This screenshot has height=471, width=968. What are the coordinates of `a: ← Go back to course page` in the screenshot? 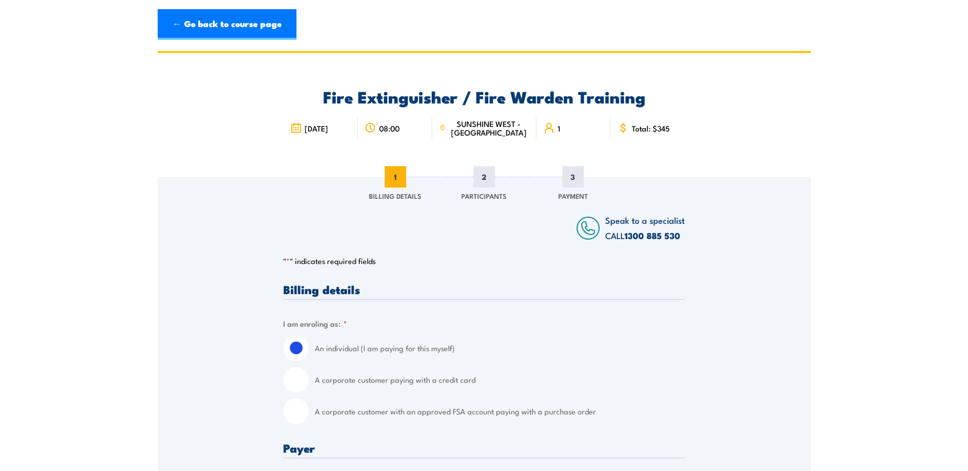 It's located at (227, 24).